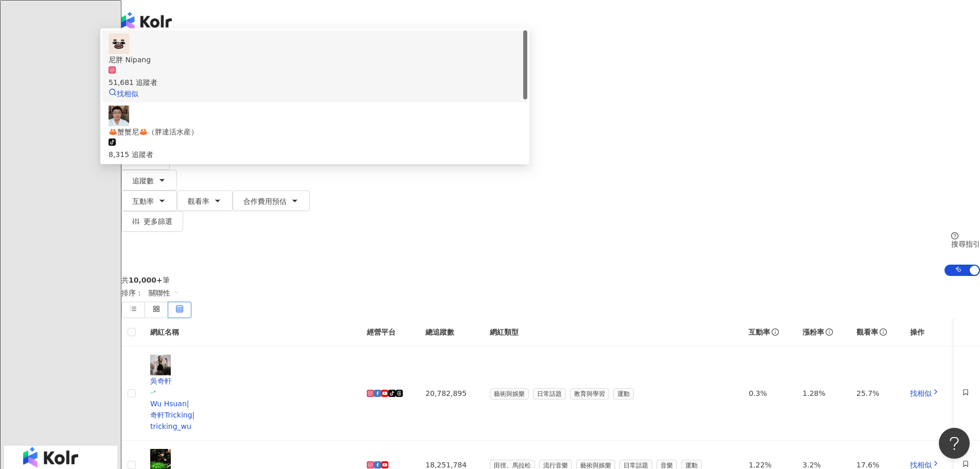 This screenshot has height=469, width=980. Describe the element at coordinates (821, 393) in the screenshot. I see `div: 1.28%` at that location.